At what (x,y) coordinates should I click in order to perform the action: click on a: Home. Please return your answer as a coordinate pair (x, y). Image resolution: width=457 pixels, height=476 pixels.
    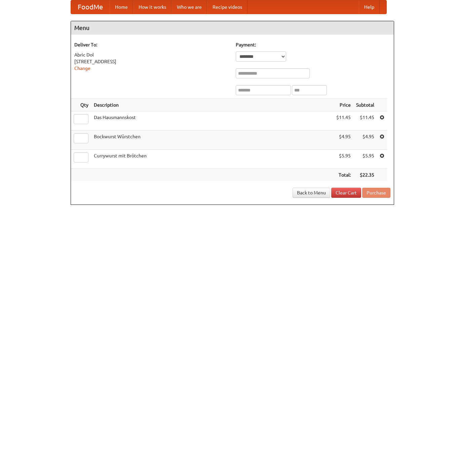
    Looking at the image, I should click on (121, 7).